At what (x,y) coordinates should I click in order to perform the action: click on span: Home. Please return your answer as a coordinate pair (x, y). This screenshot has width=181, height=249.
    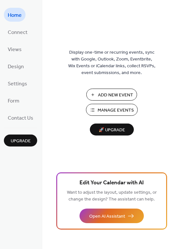
    Looking at the image, I should click on (15, 15).